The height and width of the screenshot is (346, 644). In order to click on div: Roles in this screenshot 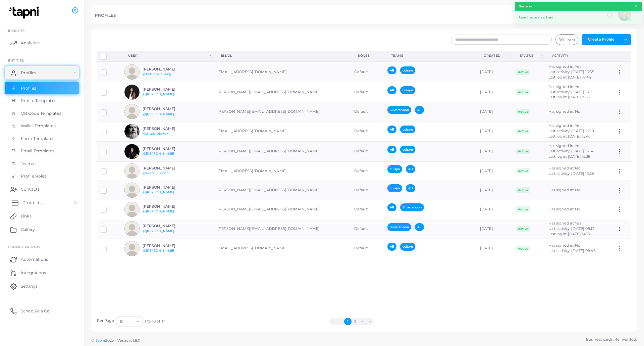, I will do `click(367, 56)`.